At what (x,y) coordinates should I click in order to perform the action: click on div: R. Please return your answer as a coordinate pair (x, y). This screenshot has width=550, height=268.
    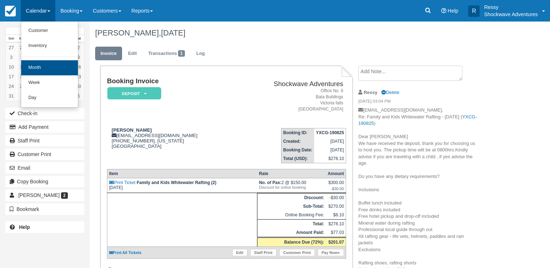
    Looking at the image, I should click on (474, 11).